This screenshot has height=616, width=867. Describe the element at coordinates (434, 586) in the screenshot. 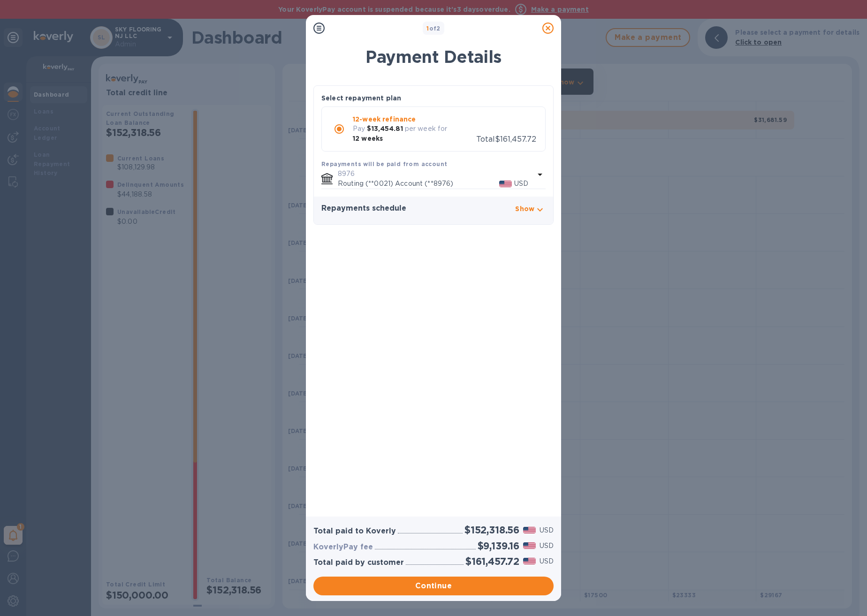

I see `button: Continue` at that location.